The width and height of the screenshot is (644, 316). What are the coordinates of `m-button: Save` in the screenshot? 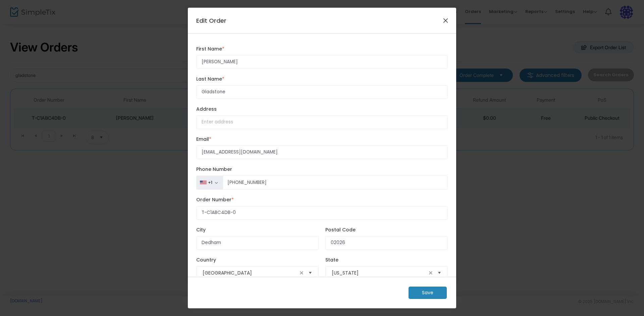 It's located at (428, 293).